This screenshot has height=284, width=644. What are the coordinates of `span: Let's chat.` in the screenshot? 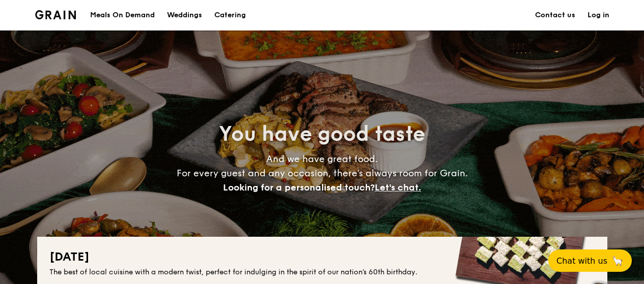 It's located at (397, 187).